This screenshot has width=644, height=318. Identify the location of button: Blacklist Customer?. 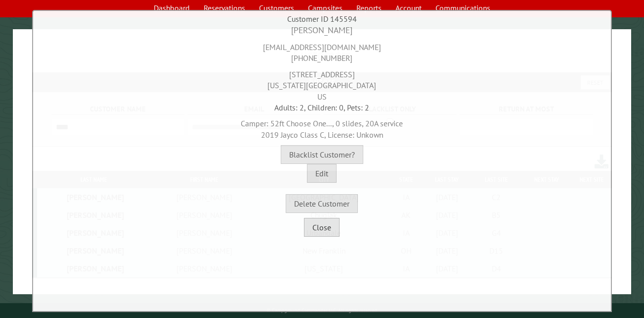
(322, 155).